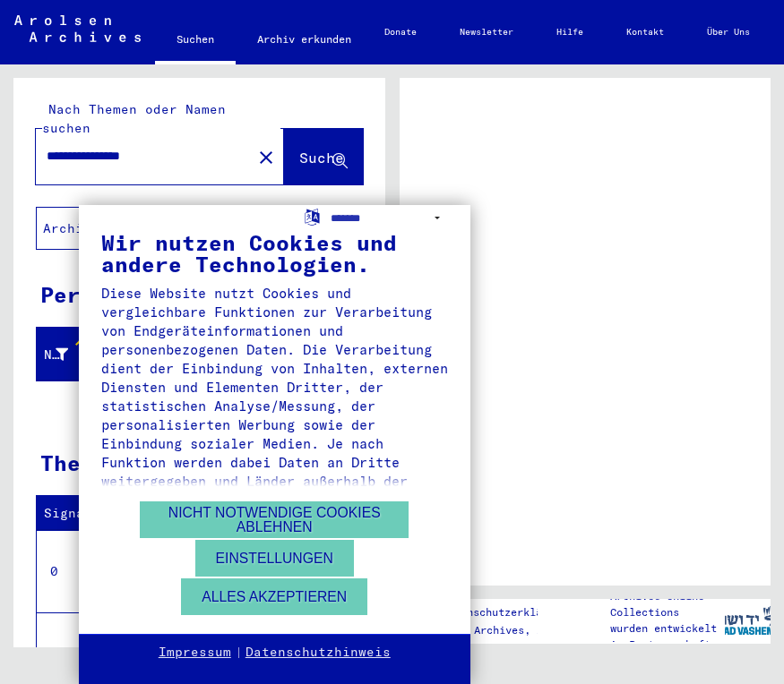  Describe the element at coordinates (275, 254) in the screenshot. I see `div: Wir nutzen Cookies und andere Technologien.` at that location.